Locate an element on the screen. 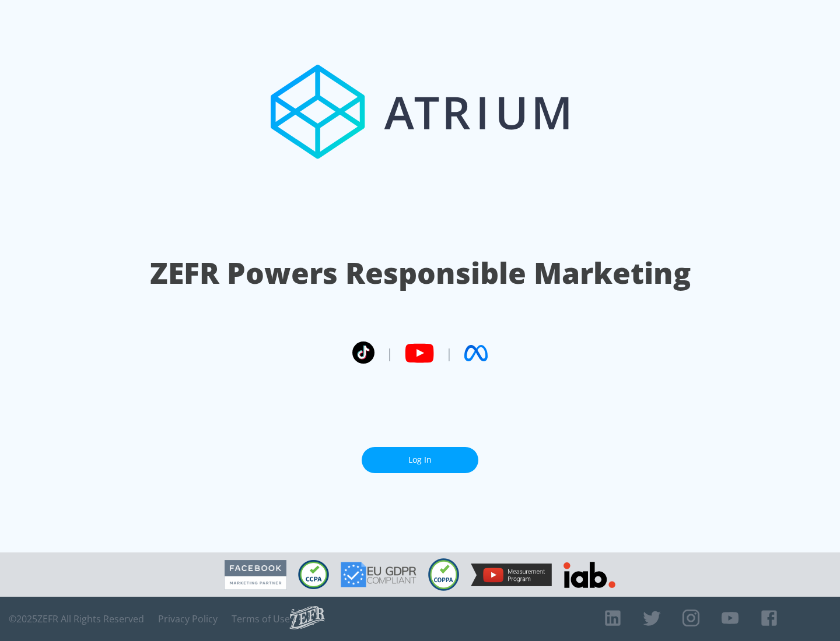 The width and height of the screenshot is (840, 641). span: © 2025 ZEFR All Rights Reserved is located at coordinates (77, 619).